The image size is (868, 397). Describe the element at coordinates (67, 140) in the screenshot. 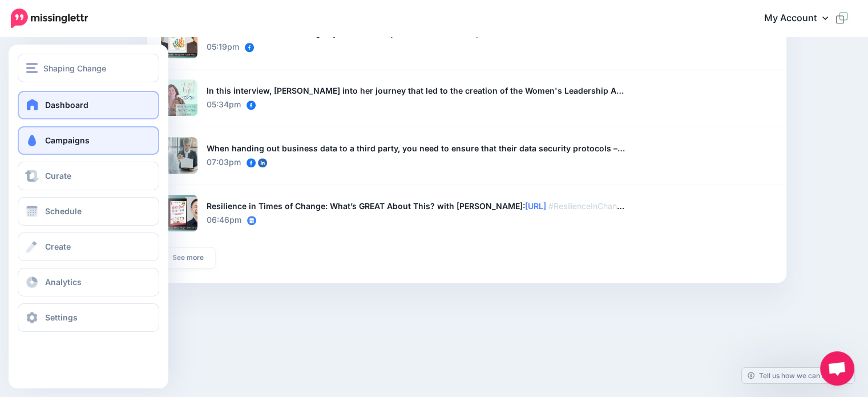

I see `span: Campaigns` at that location.